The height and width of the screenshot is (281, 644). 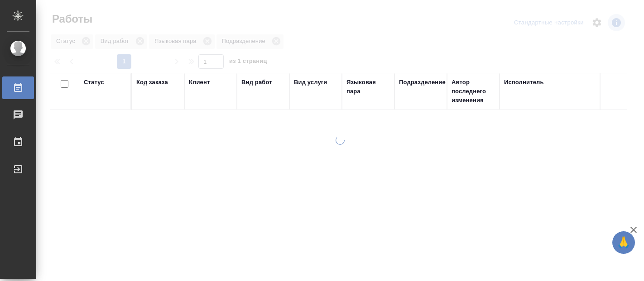 I want to click on div: Автор последнего изменения, so click(x=474, y=92).